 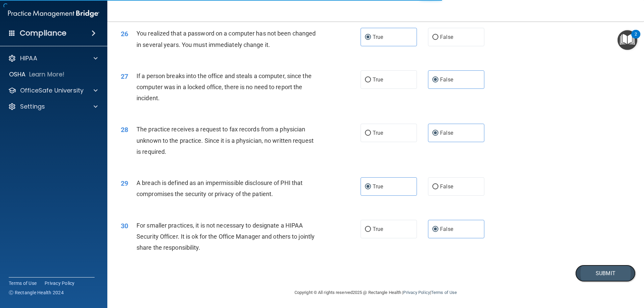 I want to click on h4: Compliance, so click(x=43, y=33).